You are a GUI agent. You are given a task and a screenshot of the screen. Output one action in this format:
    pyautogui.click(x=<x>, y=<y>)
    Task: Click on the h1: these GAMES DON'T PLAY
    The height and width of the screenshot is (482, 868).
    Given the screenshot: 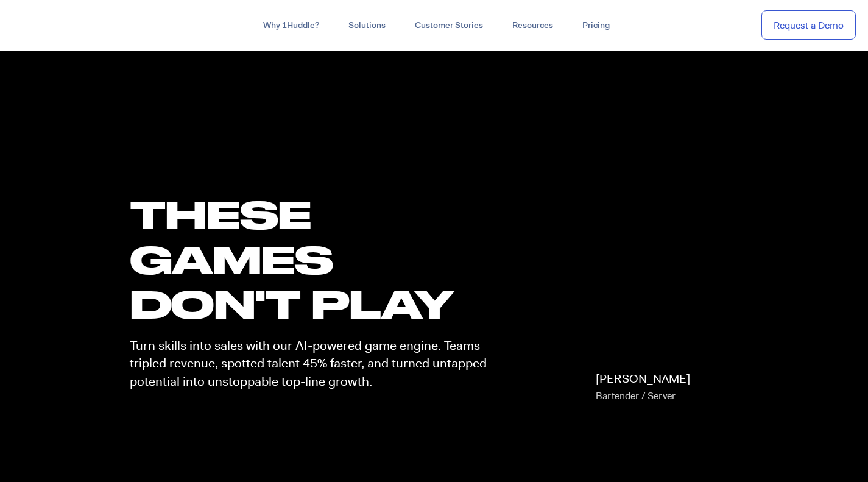 What is the action you would take?
    pyautogui.click(x=314, y=259)
    